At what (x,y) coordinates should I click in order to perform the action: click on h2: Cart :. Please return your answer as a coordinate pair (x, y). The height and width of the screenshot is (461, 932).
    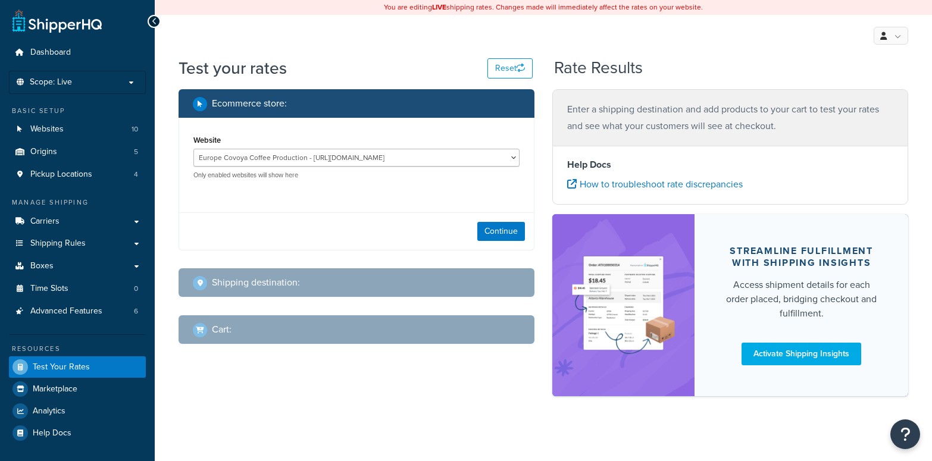
    Looking at the image, I should click on (221, 330).